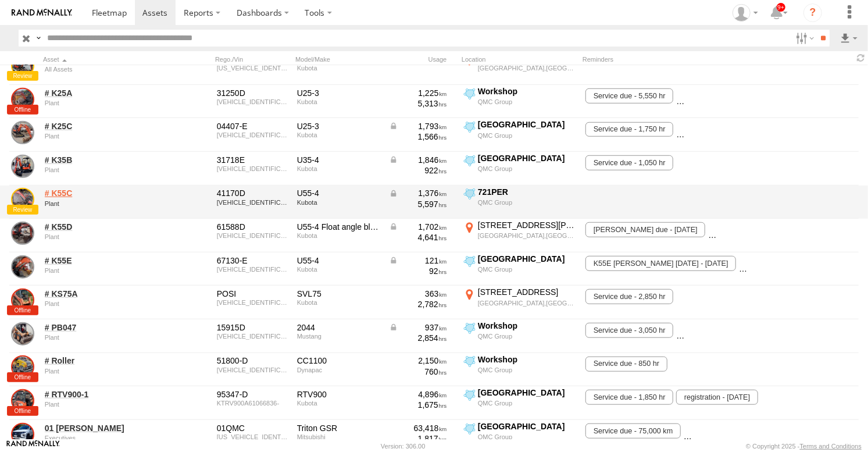  What do you see at coordinates (339, 227) in the screenshot?
I see `div: U55-4 Float angle blade` at bounding box center [339, 227].